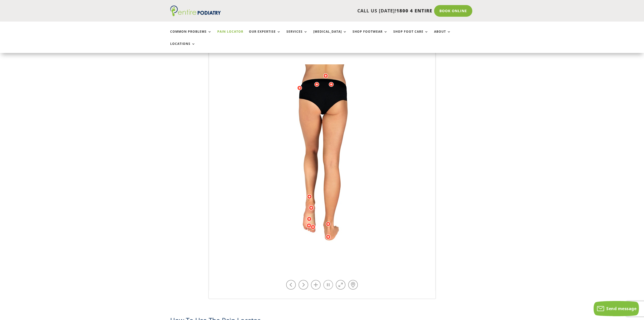 The image size is (644, 320). Describe the element at coordinates (340, 285) in the screenshot. I see `a: Full Screen on / off` at that location.